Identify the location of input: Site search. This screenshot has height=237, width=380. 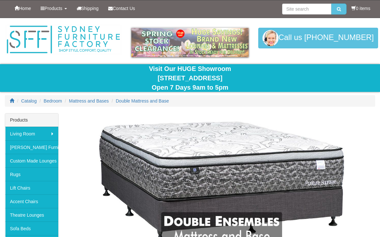
(307, 9).